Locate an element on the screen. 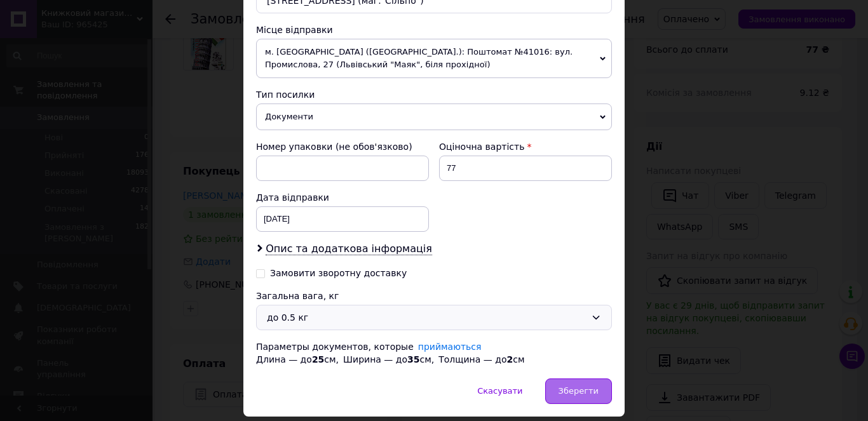  span: 25 is located at coordinates (318, 360).